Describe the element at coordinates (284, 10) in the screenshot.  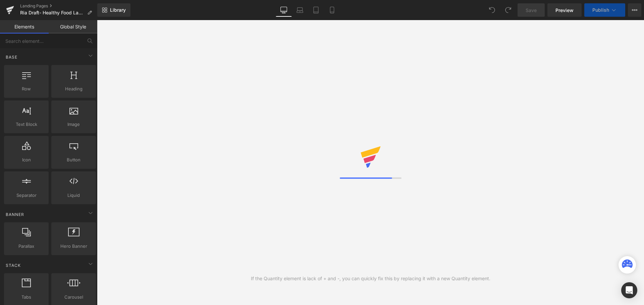
I see `a: Desktop` at that location.